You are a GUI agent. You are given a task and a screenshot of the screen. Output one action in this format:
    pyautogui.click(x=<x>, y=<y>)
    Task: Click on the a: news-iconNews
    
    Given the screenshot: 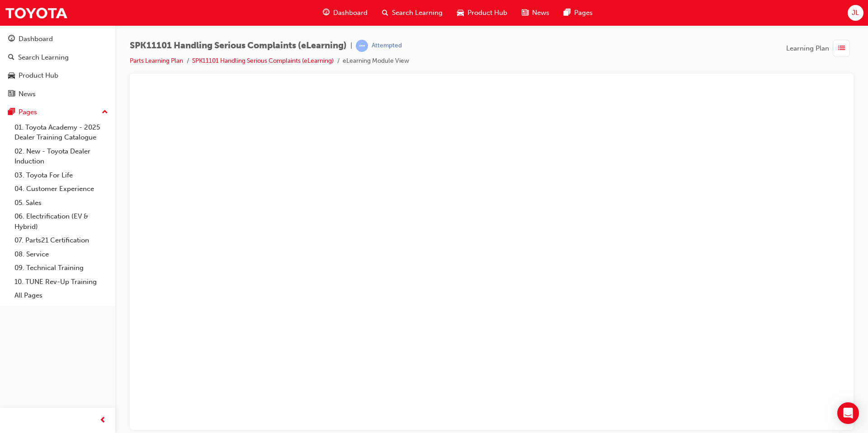 What is the action you would take?
    pyautogui.click(x=535, y=12)
    